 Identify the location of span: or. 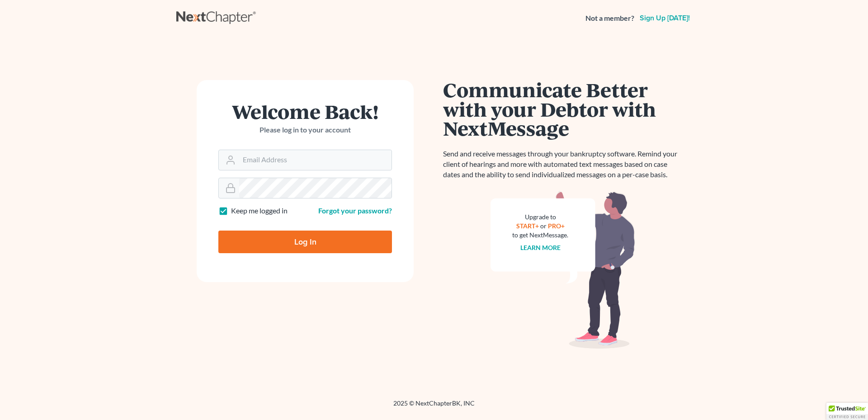
(543, 226).